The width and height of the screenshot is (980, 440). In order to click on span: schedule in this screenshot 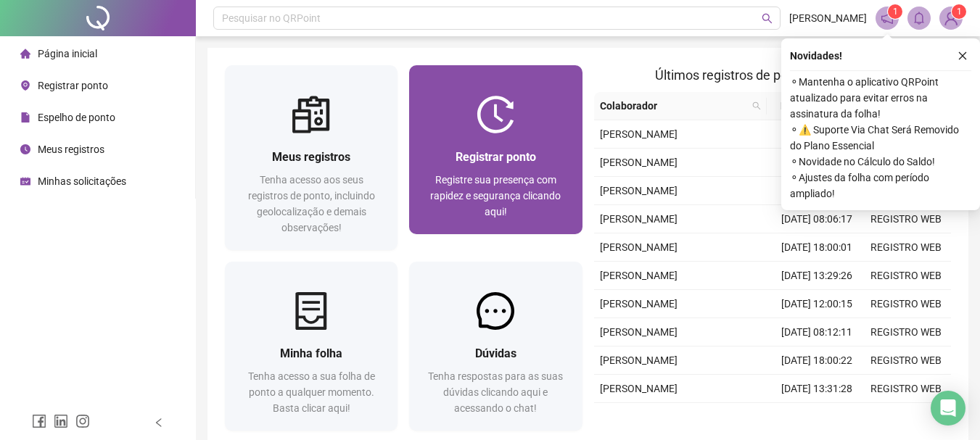, I will do `click(25, 181)`.